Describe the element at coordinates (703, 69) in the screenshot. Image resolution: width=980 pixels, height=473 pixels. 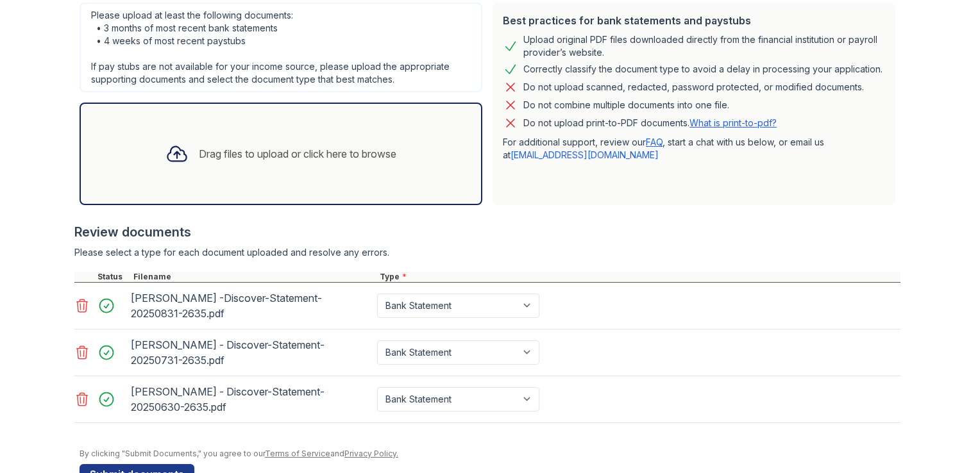
I see `div: Correctly classify the document type to avoid a delay in processing your application.` at that location.